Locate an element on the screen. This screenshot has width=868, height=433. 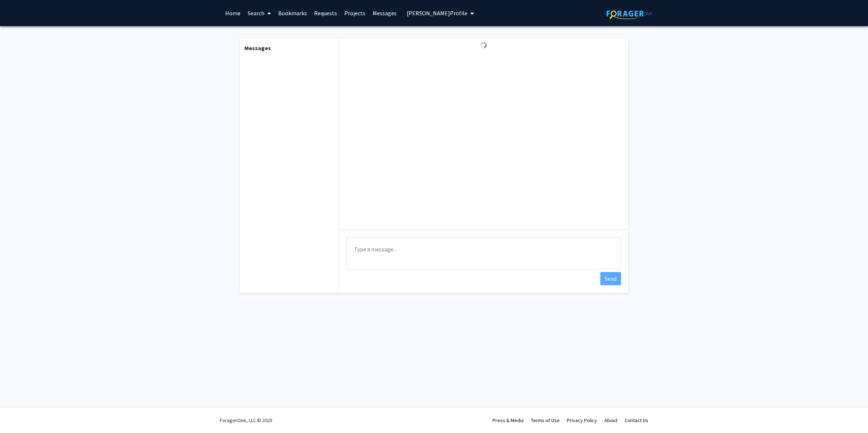
a: Contact Us is located at coordinates (636, 420).